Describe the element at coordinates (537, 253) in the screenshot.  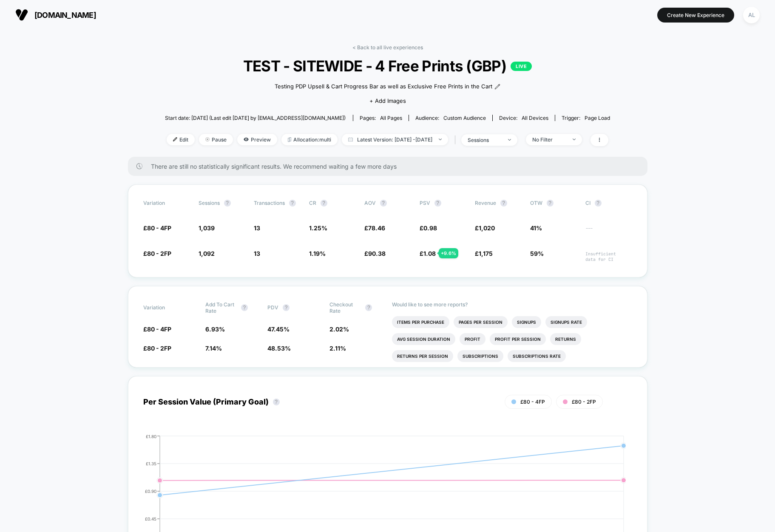
I see `span: 59%` at that location.